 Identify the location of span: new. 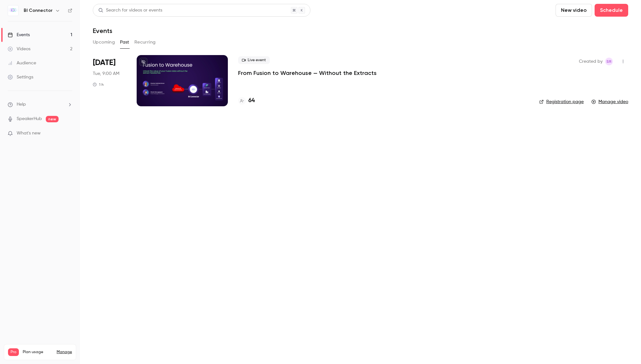
(52, 119).